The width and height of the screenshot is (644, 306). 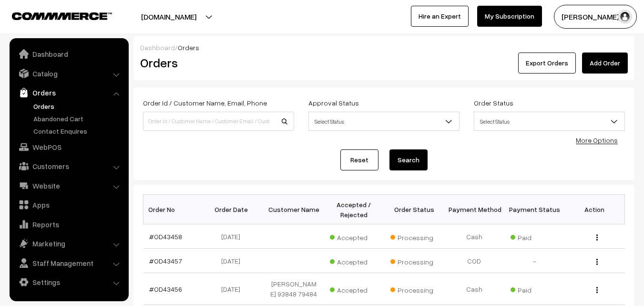 I want to click on a: COMMMERCE, so click(x=53, y=15).